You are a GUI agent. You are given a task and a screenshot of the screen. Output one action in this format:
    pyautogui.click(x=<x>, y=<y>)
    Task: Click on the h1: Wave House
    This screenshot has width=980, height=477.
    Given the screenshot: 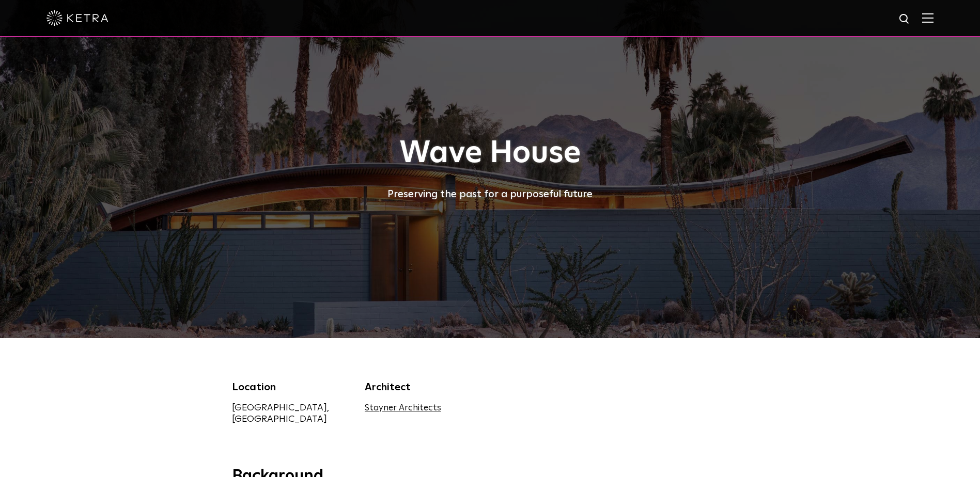 What is the action you would take?
    pyautogui.click(x=490, y=153)
    